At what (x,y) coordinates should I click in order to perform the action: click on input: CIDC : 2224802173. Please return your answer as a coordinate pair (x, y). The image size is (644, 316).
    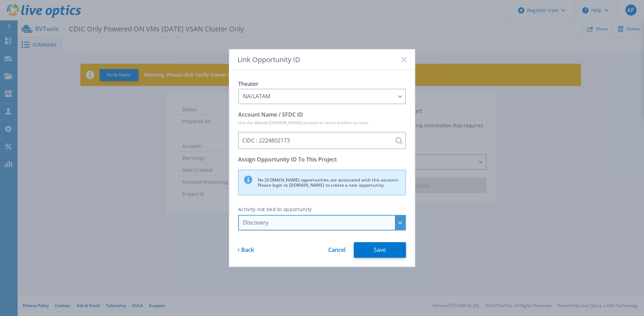
    Looking at the image, I should click on (322, 140).